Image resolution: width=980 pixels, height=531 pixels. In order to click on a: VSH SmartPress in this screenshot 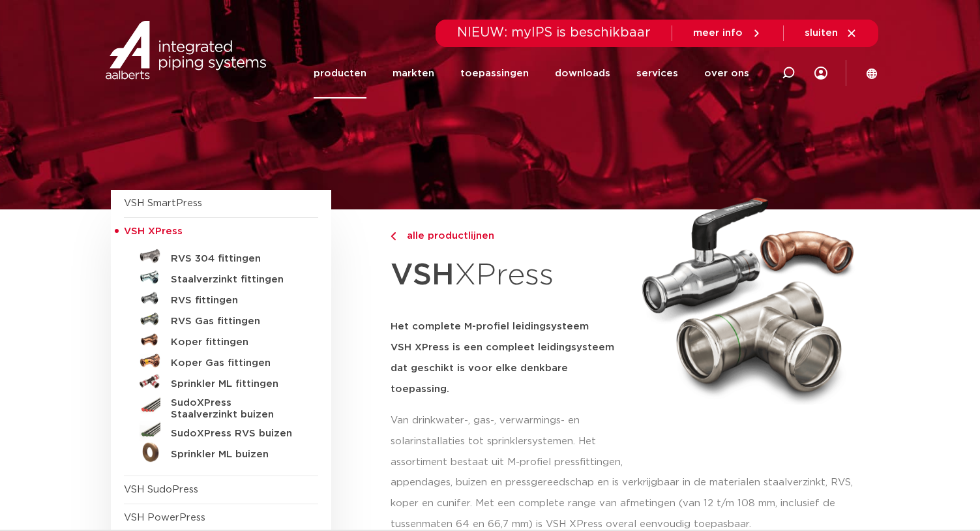, I will do `click(163, 203)`.